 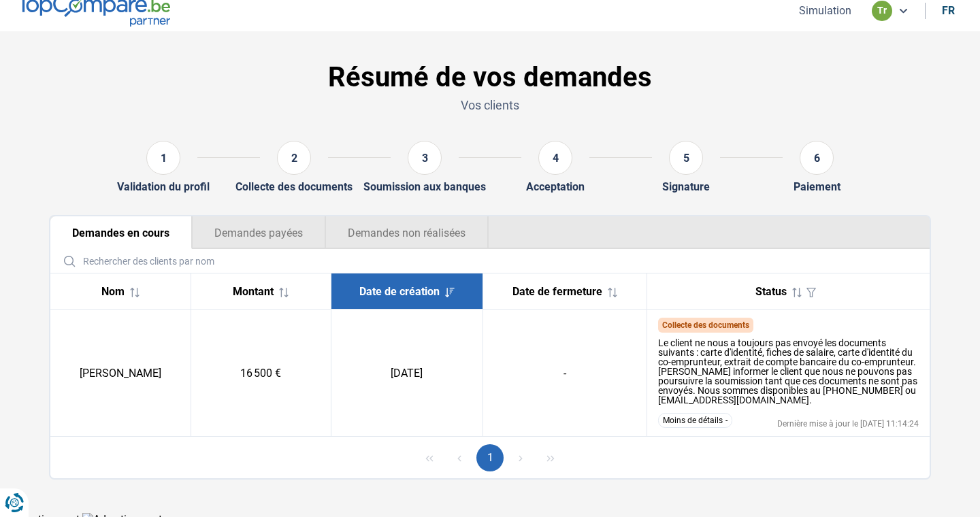 What do you see at coordinates (551, 458) in the screenshot?
I see `button: Last Page` at bounding box center [551, 458].